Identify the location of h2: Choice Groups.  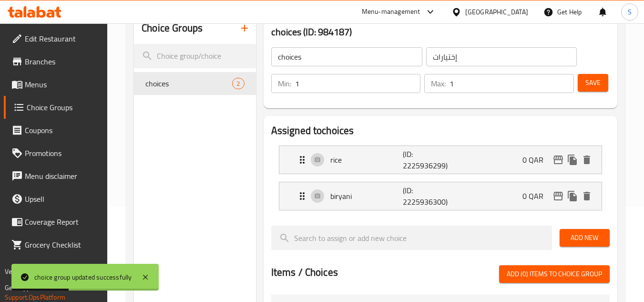
(172, 28).